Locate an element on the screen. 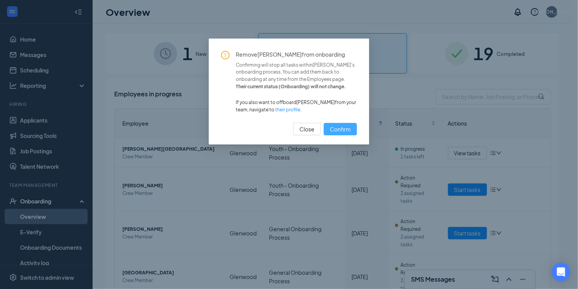 Image resolution: width=578 pixels, height=289 pixels. span: Their current status ( Onboarding ) will not change. is located at coordinates (296, 87).